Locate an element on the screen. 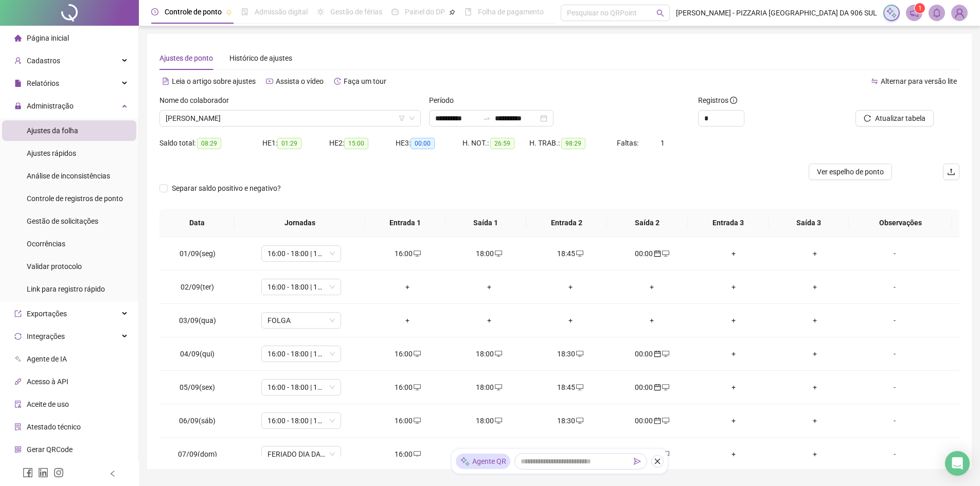  span: 02/09(ter) is located at coordinates (197, 287).